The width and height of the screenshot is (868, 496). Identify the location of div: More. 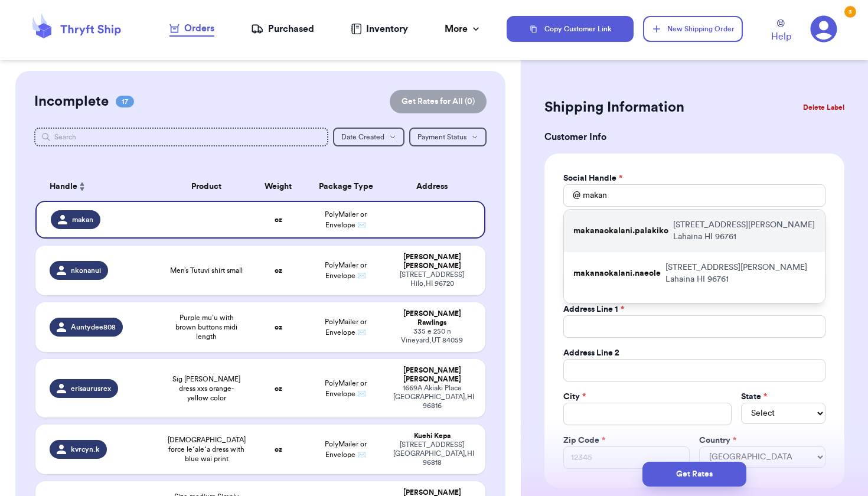
(463, 29).